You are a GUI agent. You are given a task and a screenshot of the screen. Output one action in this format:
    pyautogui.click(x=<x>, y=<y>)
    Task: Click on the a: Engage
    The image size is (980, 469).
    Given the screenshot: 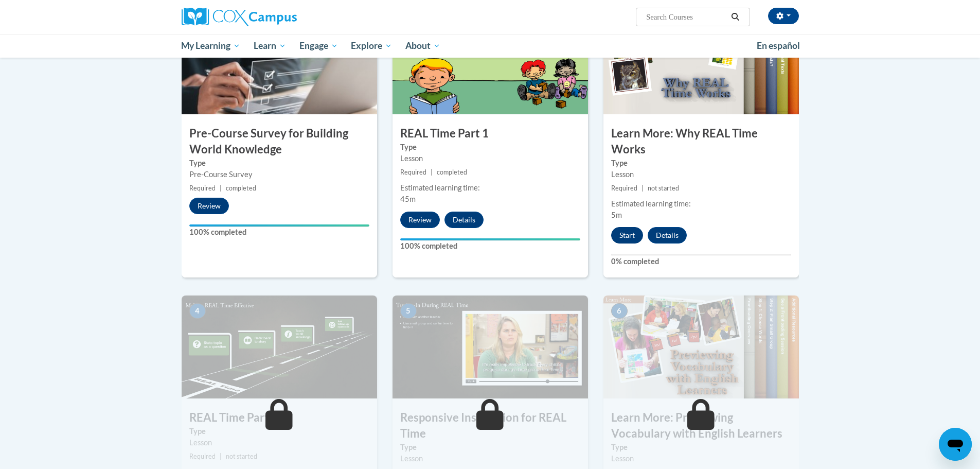 What is the action you would take?
    pyautogui.click(x=318, y=45)
    